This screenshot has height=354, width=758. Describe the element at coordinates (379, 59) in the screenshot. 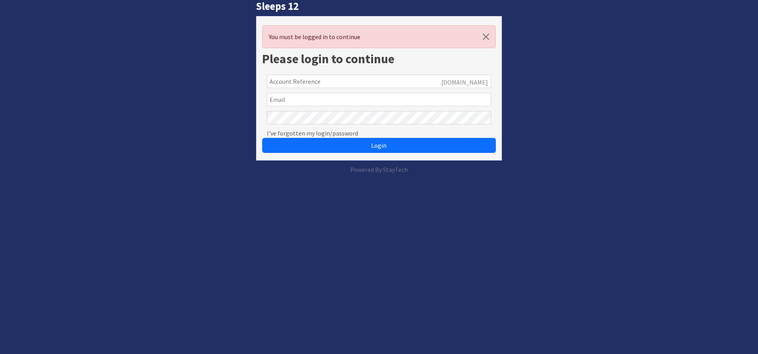

I see `h1: Please login to continue` at that location.